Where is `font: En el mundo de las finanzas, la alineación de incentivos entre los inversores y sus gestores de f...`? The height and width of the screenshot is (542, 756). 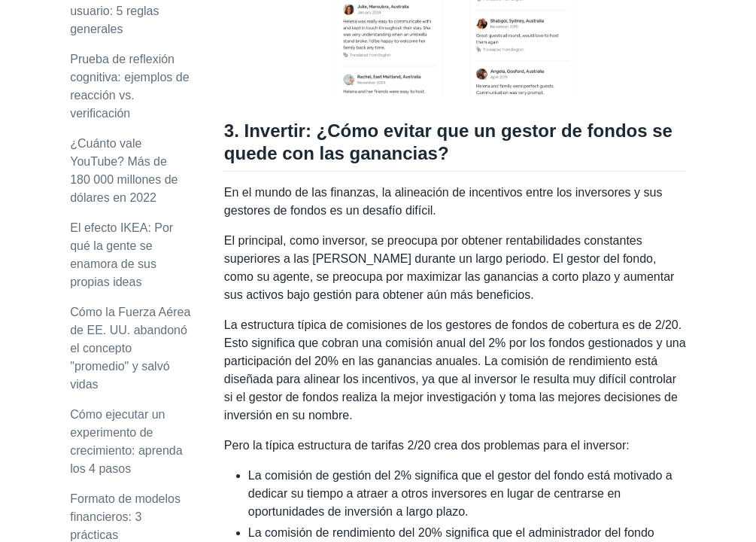
font: En el mundo de las finanzas, la alineación de incentivos entre los inversores y sus gestores de f... is located at coordinates (443, 201).